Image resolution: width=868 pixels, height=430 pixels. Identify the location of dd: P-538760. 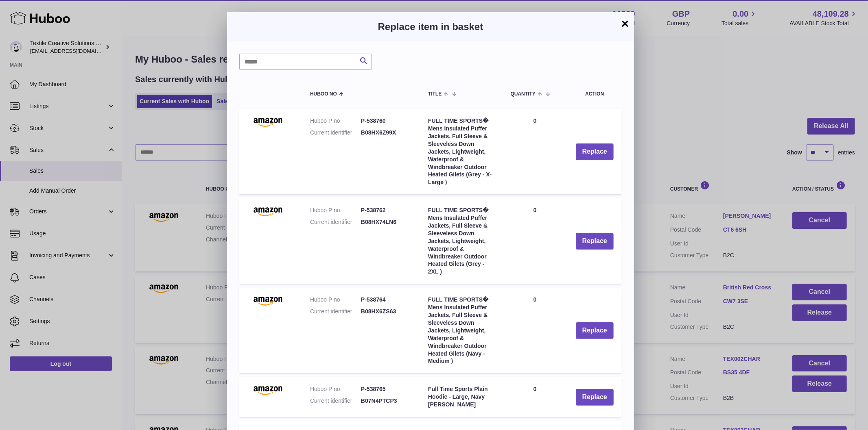
(386, 121).